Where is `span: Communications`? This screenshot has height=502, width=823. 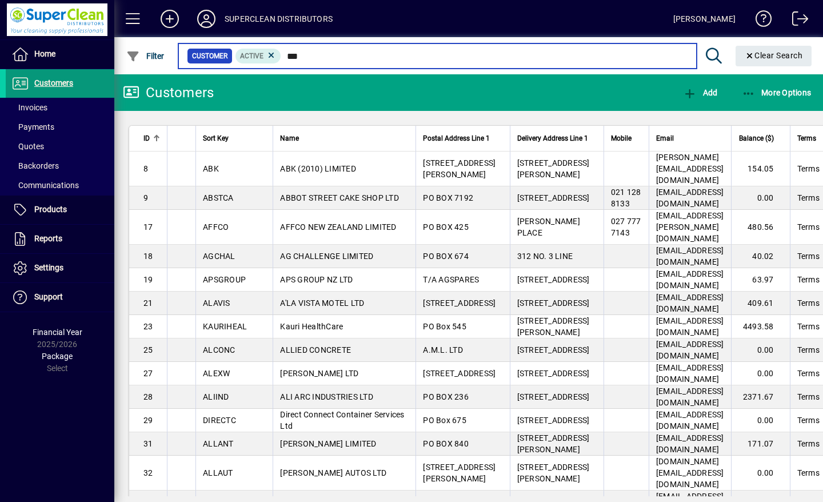 span: Communications is located at coordinates (45, 185).